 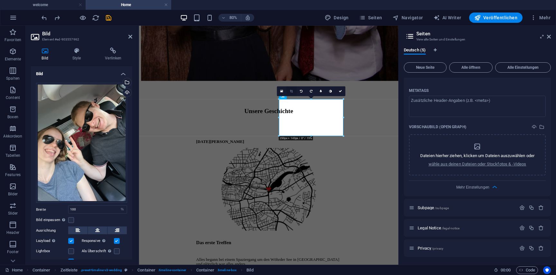 What do you see at coordinates (13, 233) in the screenshot?
I see `p: Header` at bounding box center [13, 233].